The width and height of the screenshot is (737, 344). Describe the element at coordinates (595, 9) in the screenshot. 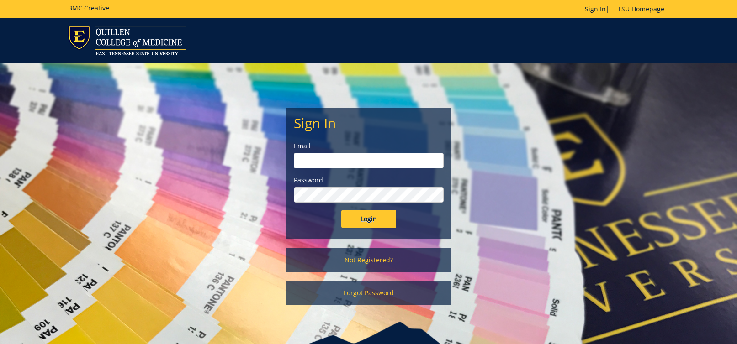

I see `a: Sign In` at that location.